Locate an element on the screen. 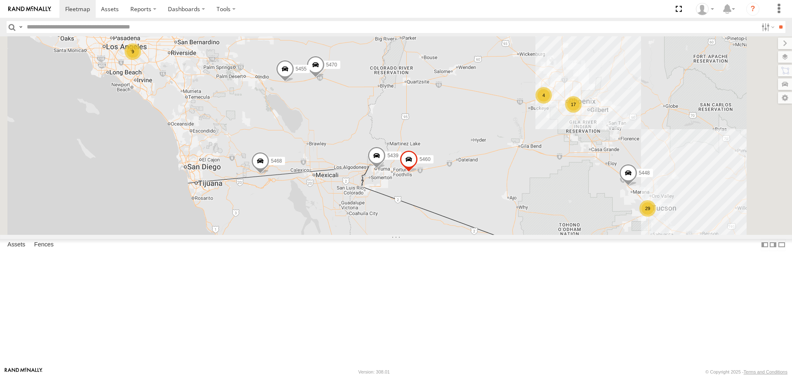  span: 5448 is located at coordinates (644, 173).